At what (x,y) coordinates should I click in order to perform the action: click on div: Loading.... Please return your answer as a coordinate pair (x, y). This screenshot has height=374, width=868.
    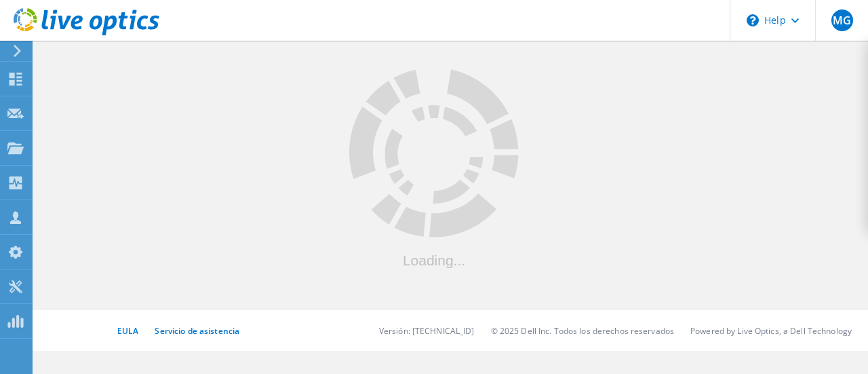
    Looking at the image, I should click on (434, 259).